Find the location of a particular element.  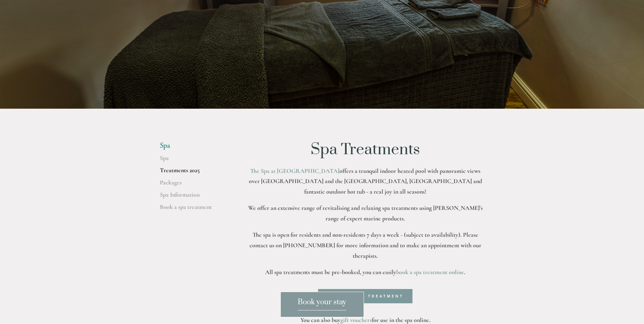

a: gift vouchers is located at coordinates (356, 320).